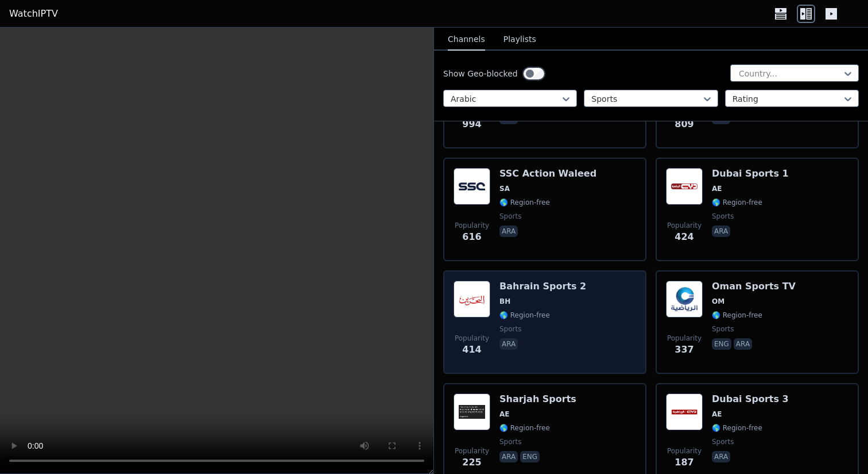 This screenshot has height=474, width=868. What do you see at coordinates (684, 350) in the screenshot?
I see `span: 337` at bounding box center [684, 350].